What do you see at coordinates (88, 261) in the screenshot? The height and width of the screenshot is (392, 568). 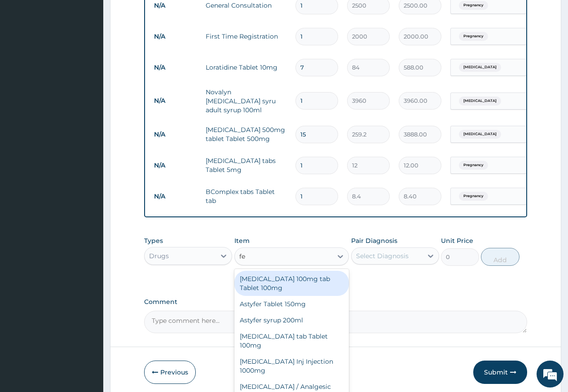 I see `textarea: Type your message and hit 'Enter'` at bounding box center [88, 261].